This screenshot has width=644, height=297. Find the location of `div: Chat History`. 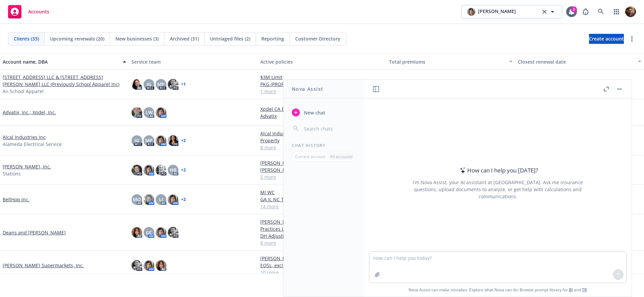

div: Chat History is located at coordinates (324, 145).